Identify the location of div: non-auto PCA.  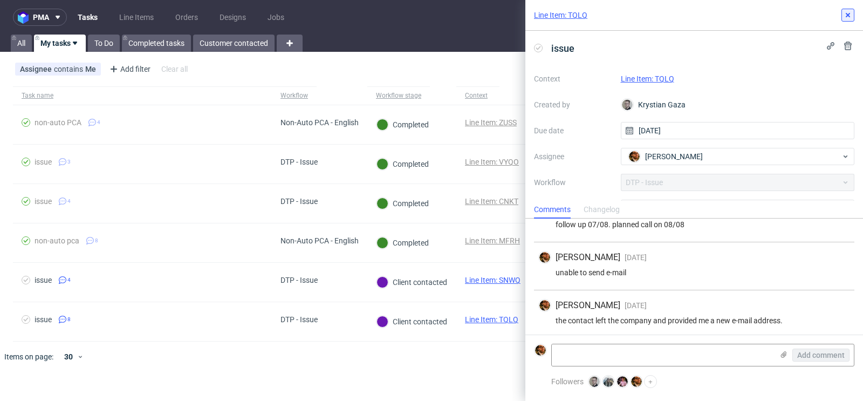
(58, 122).